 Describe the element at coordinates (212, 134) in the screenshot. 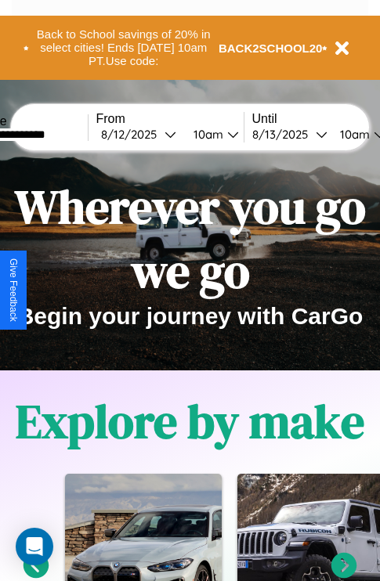

I see `button: 10am` at that location.